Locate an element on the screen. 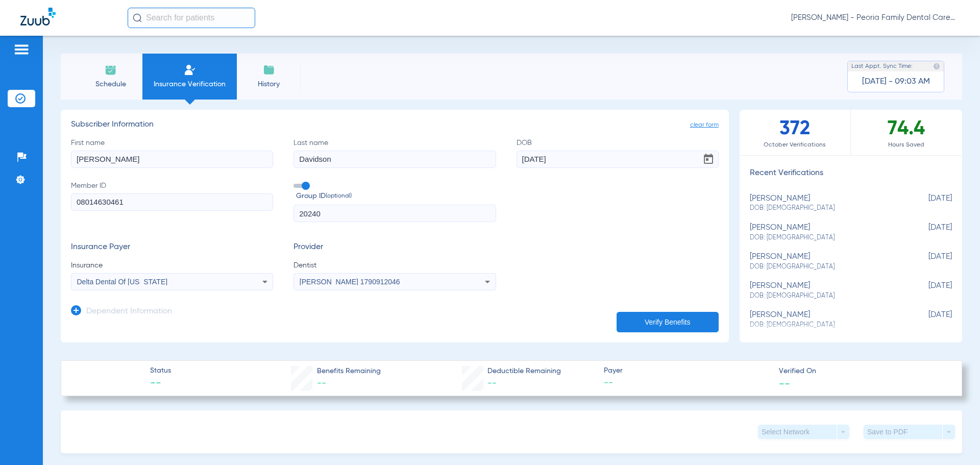 The image size is (980, 465). span: Payer is located at coordinates (687, 371).